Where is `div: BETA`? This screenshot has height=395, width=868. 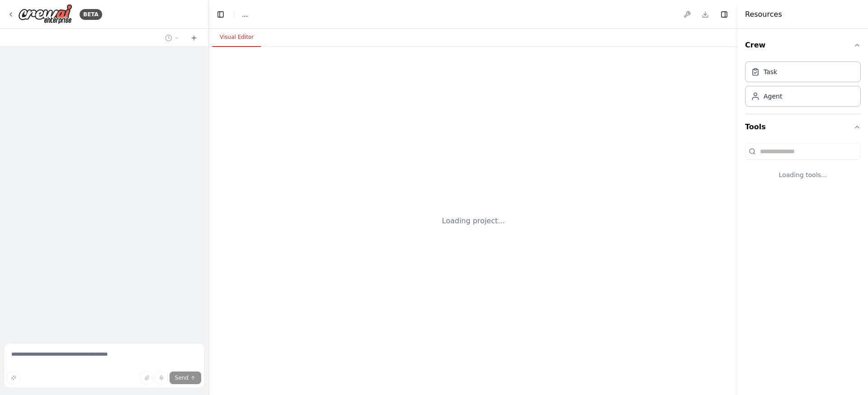 div: BETA is located at coordinates (91, 14).